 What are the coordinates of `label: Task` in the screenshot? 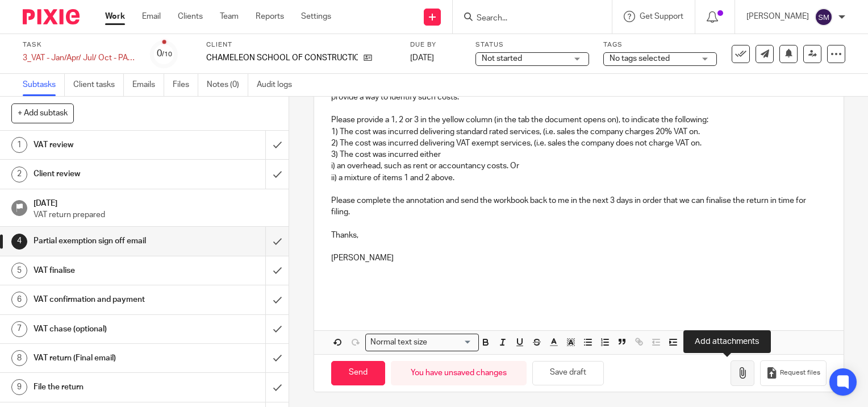 It's located at (80, 45).